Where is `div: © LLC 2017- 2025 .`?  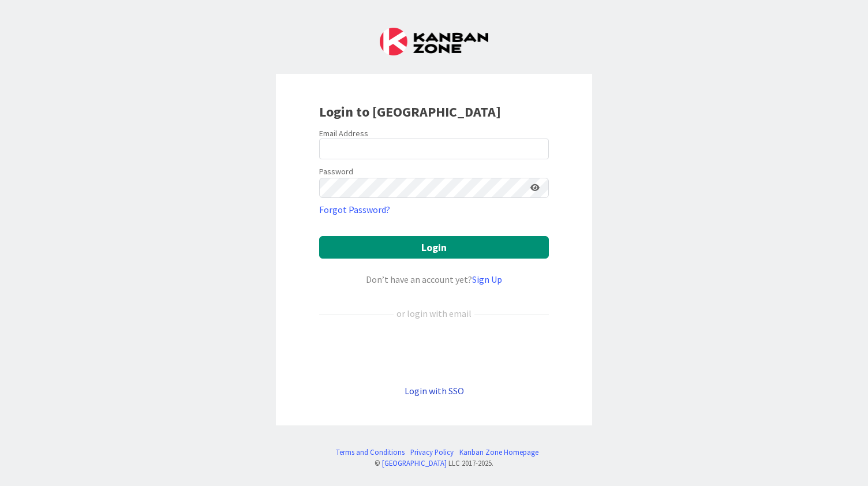
div: © LLC 2017- 2025 . is located at coordinates (434, 463).